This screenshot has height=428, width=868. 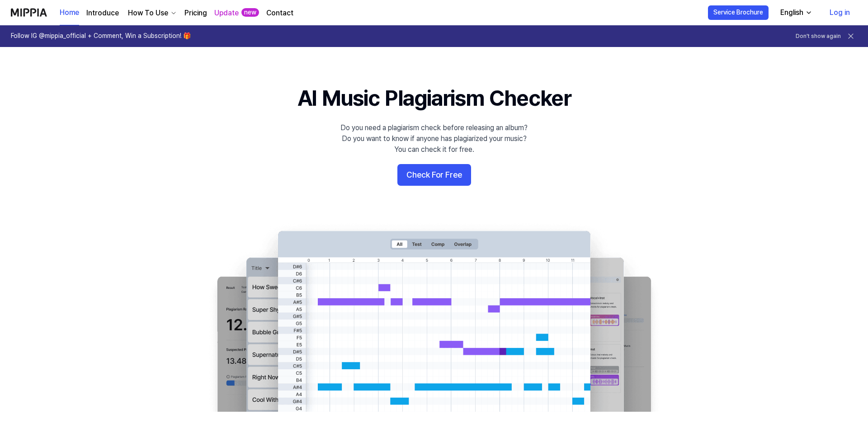 I want to click on button: Service Brochure, so click(x=738, y=12).